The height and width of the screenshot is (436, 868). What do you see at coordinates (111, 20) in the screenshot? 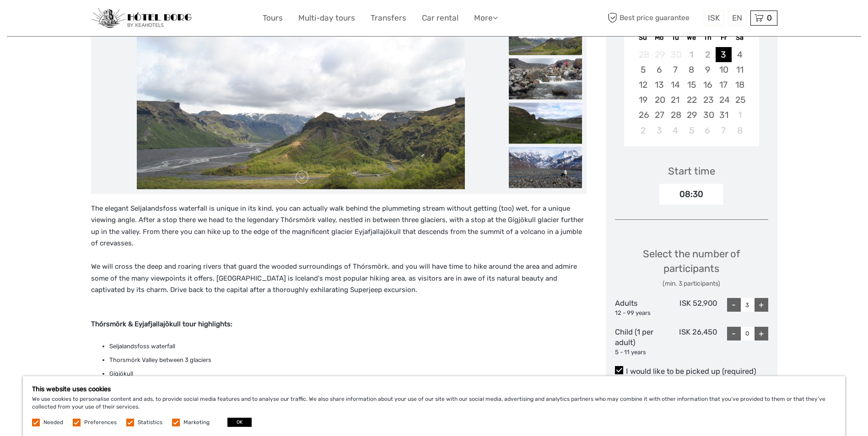
I see `button: Open LiveChat chat widget` at bounding box center [111, 20].